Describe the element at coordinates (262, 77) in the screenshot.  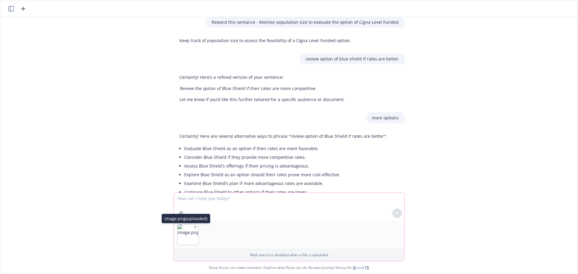
I see `p: Certainly! Here’s a refined version of your sentence:` at that location.